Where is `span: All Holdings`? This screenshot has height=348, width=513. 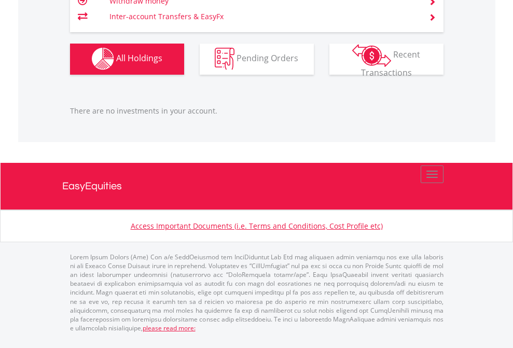 span: All Holdings is located at coordinates (139, 58).